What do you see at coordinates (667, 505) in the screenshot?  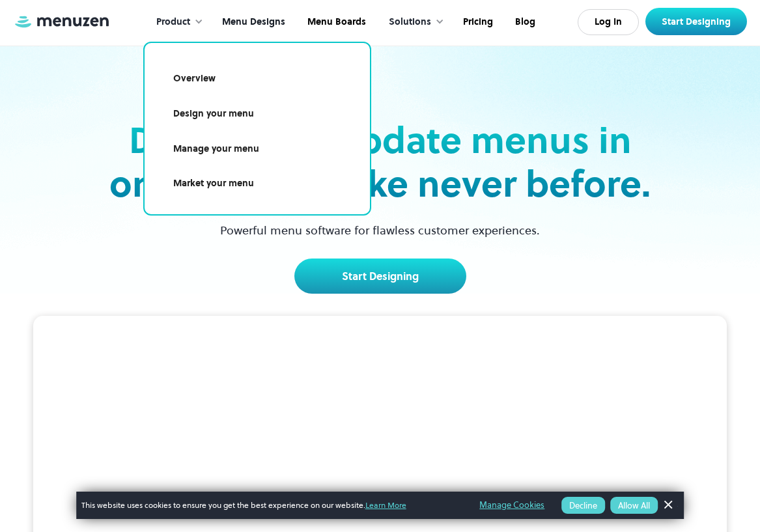 I see `a: Dismiss Banner` at bounding box center [667, 505].